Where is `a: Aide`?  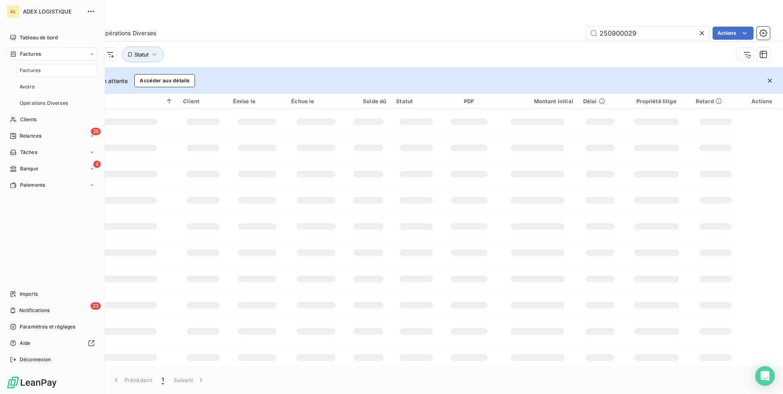
a: Aide is located at coordinates (52, 343).